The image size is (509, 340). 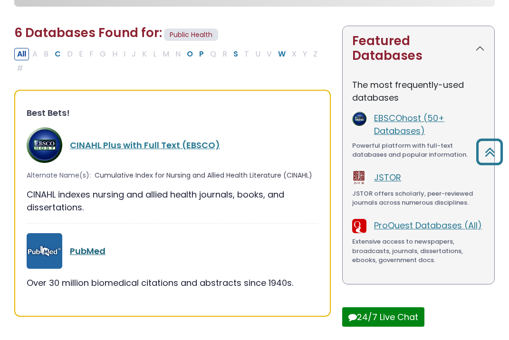 I want to click on span: Public Health, so click(x=191, y=35).